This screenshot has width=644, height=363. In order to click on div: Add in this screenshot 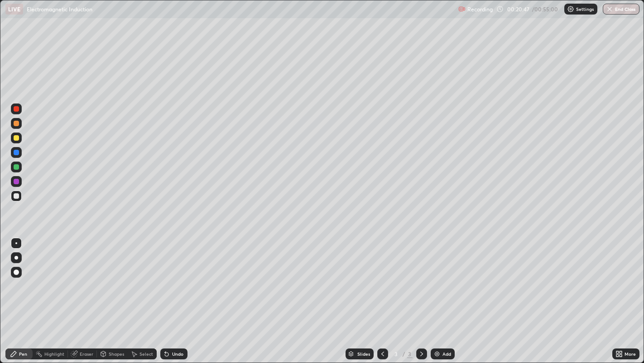, I will do `click(446, 354)`.